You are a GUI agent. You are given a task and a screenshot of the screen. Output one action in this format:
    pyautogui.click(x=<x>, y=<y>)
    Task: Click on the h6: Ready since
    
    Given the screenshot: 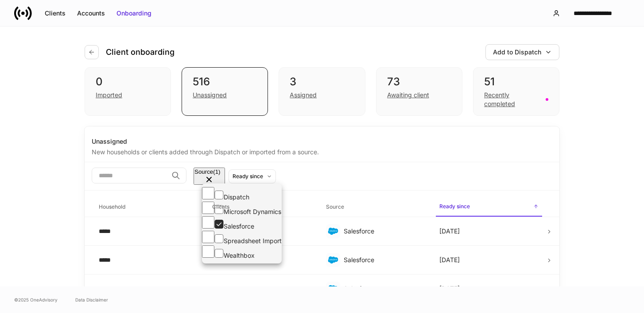 What is the action you would take?
    pyautogui.click(x=455, y=206)
    